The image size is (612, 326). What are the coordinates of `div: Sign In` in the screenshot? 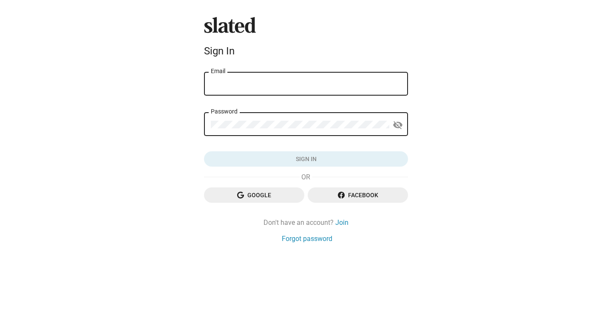 It's located at (306, 51).